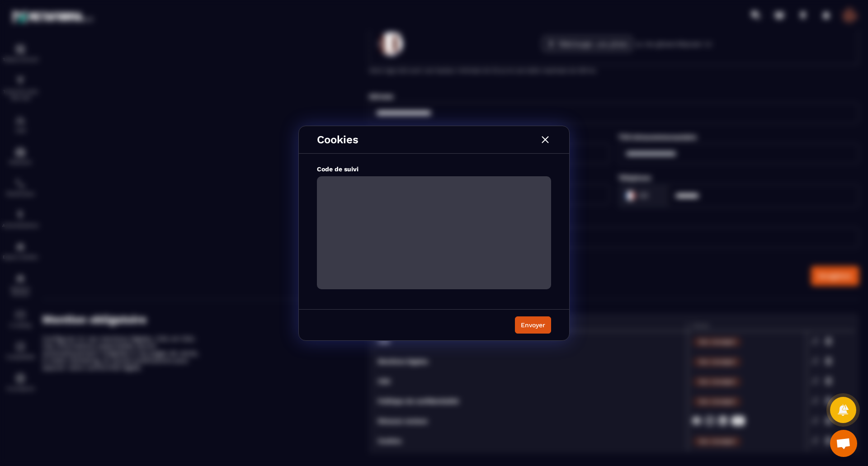 This screenshot has width=868, height=466. Describe the element at coordinates (533, 325) in the screenshot. I see `button: Envoyer` at that location.